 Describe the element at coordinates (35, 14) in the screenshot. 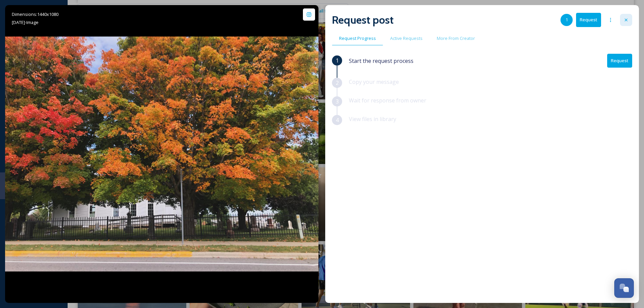

I see `span: Dimensions: 1440 x 1080` at that location.